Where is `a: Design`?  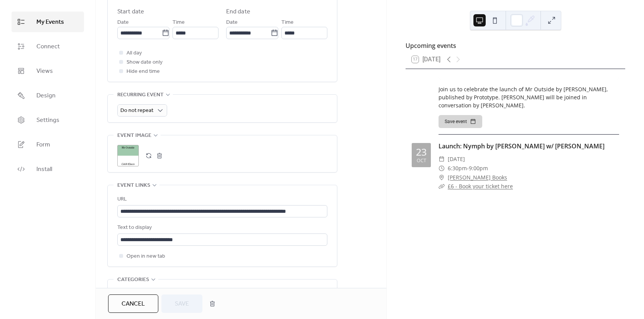 a: Design is located at coordinates (47, 95).